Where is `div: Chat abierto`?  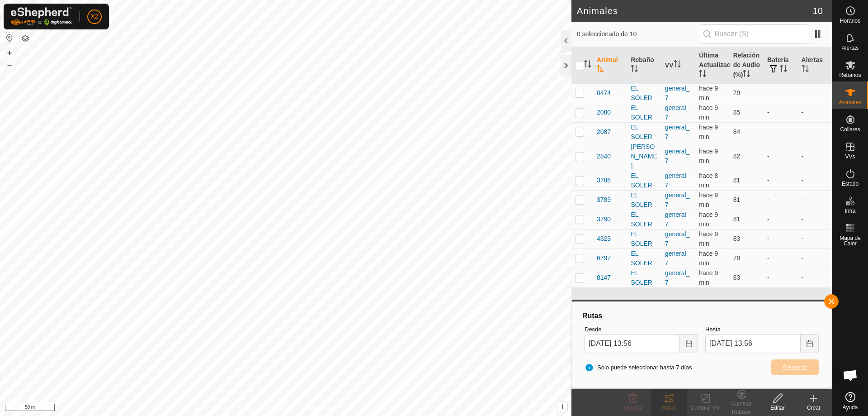 div: Chat abierto is located at coordinates (850, 375).